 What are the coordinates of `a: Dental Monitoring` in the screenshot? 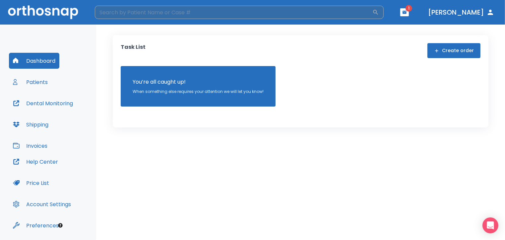 It's located at (43, 103).